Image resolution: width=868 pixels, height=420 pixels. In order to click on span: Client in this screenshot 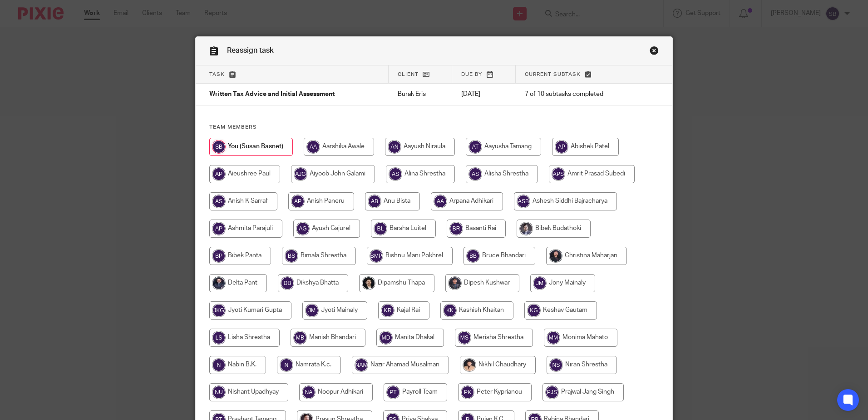, I will do `click(408, 74)`.